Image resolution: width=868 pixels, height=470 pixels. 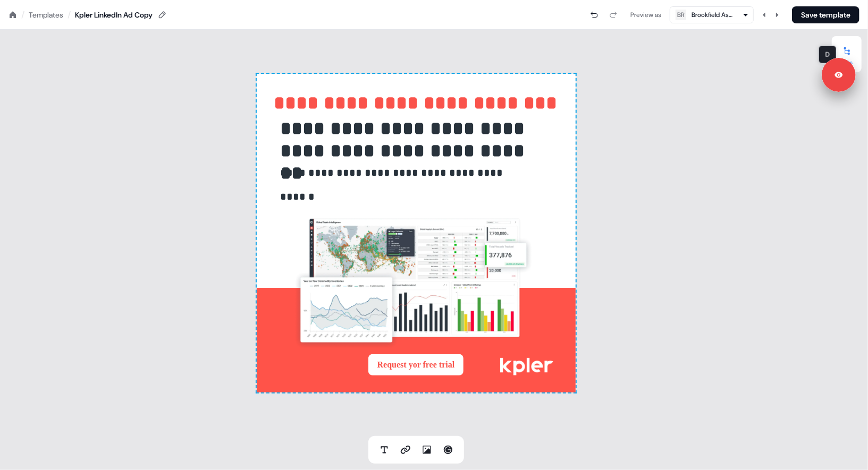 What do you see at coordinates (828, 55) in the screenshot?
I see `div: D` at bounding box center [828, 55].